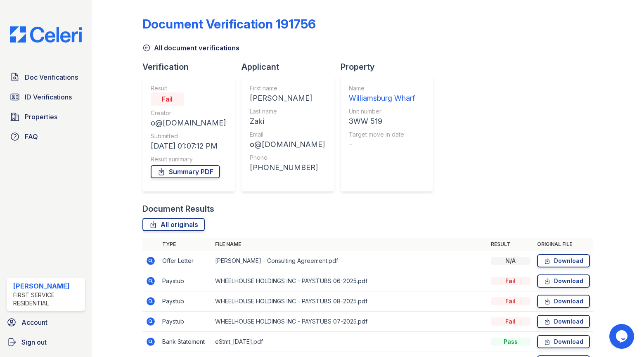 This screenshot has width=644, height=357. Describe the element at coordinates (287, 158) in the screenshot. I see `div: Phone` at that location.